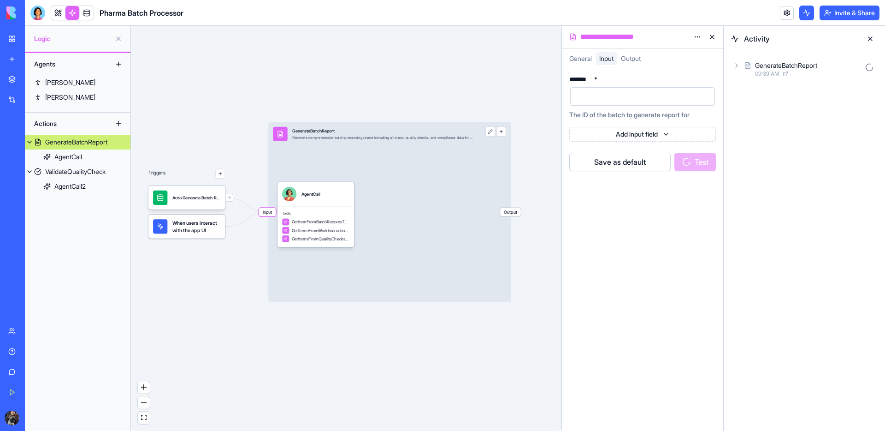 This screenshot has width=885, height=431. Describe the element at coordinates (66, 124) in the screenshot. I see `div: Actions` at that location.